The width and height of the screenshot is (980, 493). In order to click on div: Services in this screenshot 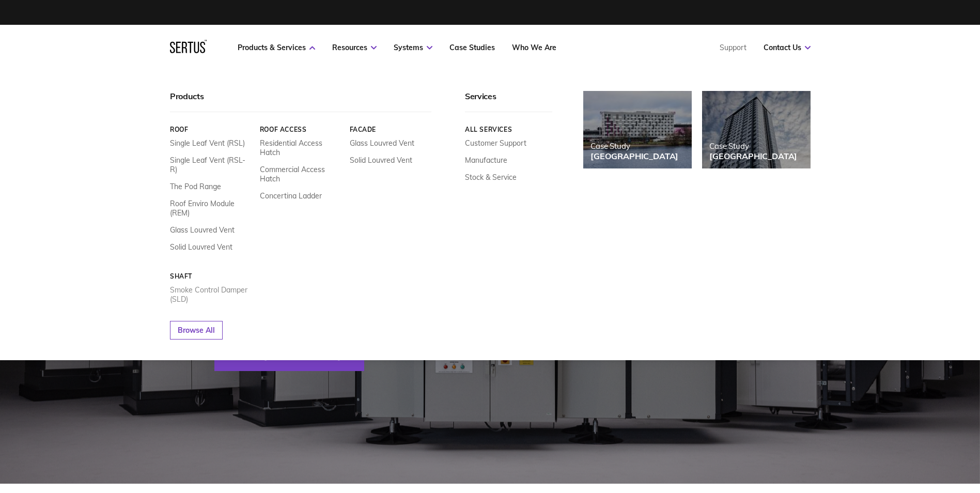, I will do `click(508, 102)`.